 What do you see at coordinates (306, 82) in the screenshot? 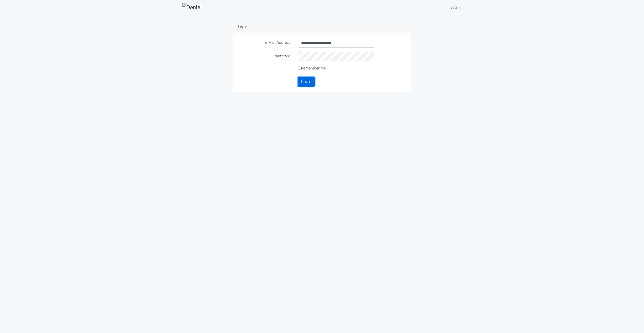
I see `button: Login` at bounding box center [306, 82].